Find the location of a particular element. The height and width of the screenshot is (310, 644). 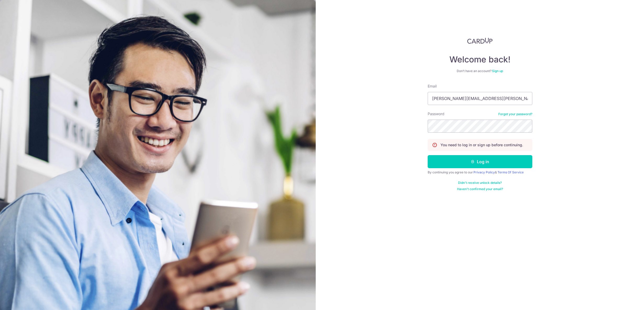

label: Email is located at coordinates (432, 86).